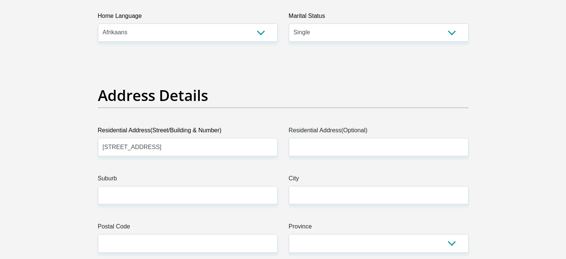 The image size is (566, 259). Describe the element at coordinates (379, 147) in the screenshot. I see `input: Address line 2 (Optional)` at that location.